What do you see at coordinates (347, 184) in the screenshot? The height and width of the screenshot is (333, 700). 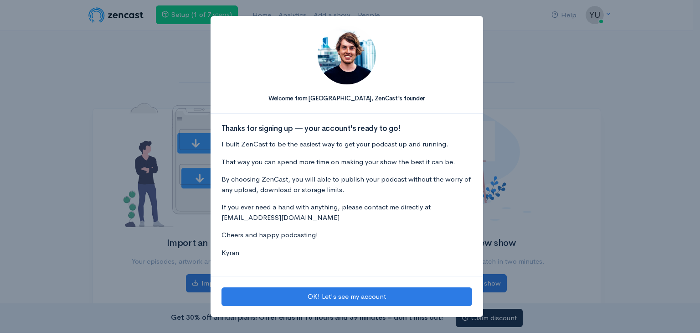 I see `p: By choosing ZenCast, you will able to publish your podcast without the worry of any upload, downl...` at bounding box center [347, 184].